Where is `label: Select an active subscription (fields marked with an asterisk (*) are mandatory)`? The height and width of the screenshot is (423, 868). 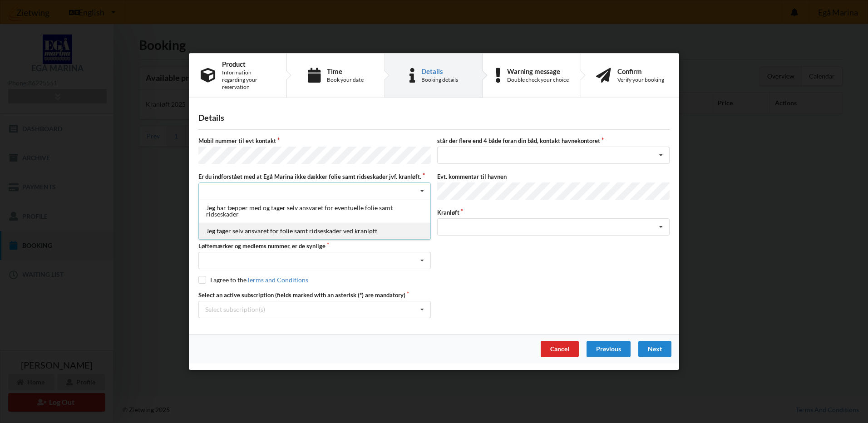 label: Select an active subscription (fields marked with an asterisk (*) are mandatory) is located at coordinates (315, 295).